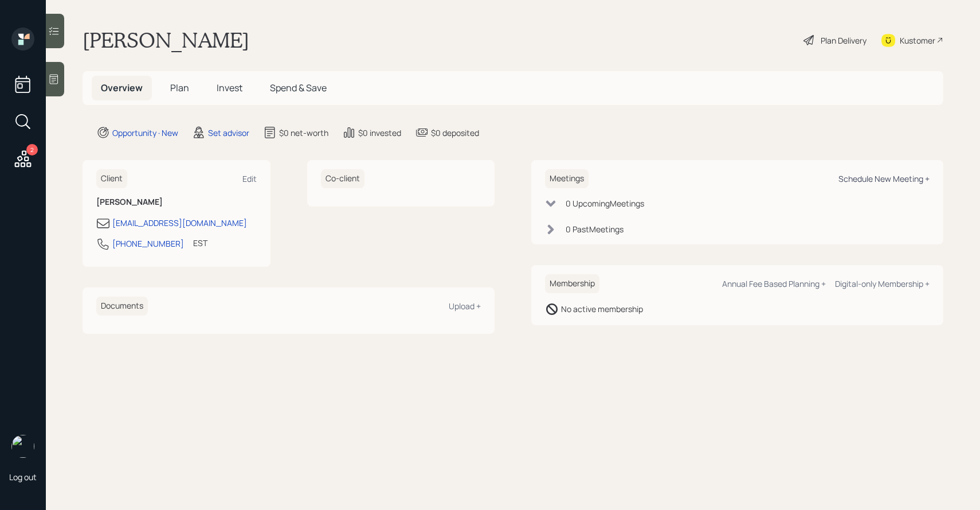 The image size is (980, 510). What do you see at coordinates (343, 178) in the screenshot?
I see `h6: Co-client` at bounding box center [343, 178].